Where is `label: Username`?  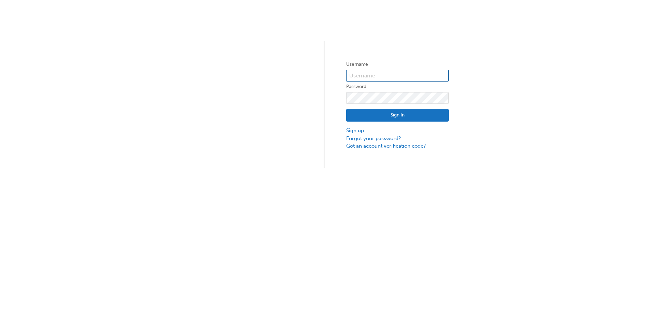
label: Username is located at coordinates (398, 64).